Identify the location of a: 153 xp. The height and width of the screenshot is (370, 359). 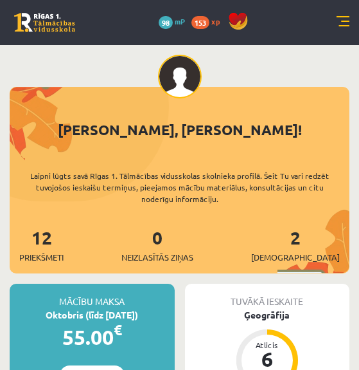
(209, 21).